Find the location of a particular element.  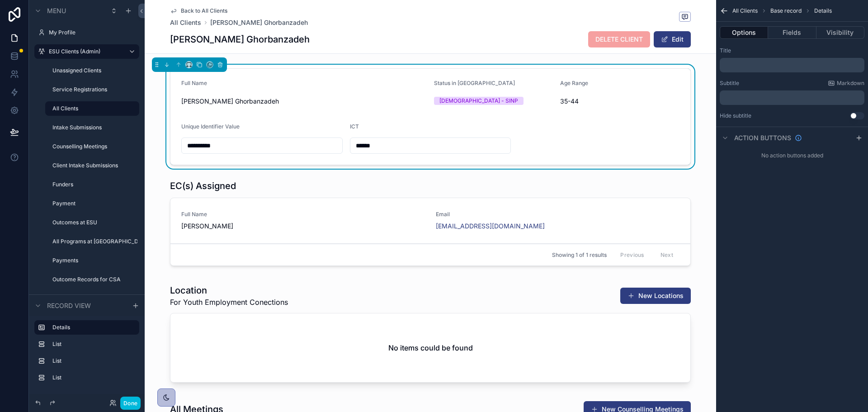

span: Showing 1 of 1 results is located at coordinates (579, 255).